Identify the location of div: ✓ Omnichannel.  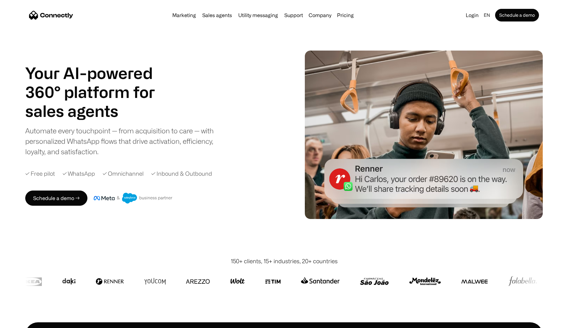
(123, 173).